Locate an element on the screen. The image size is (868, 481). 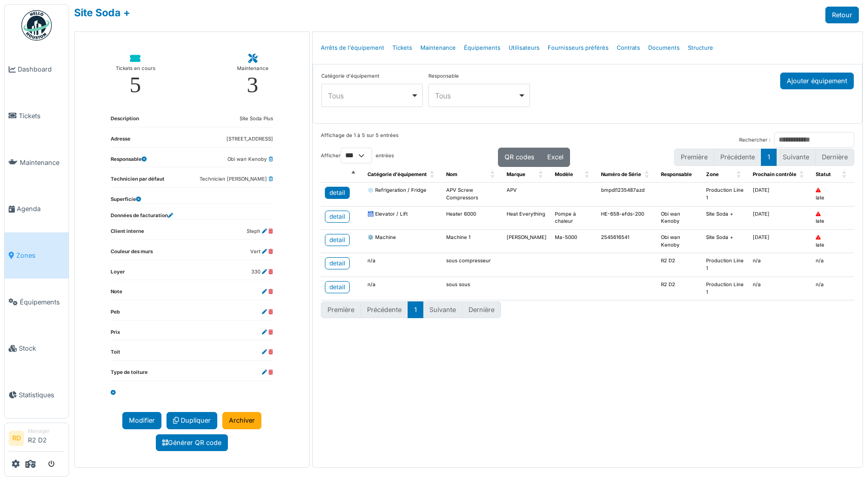
a: Structure is located at coordinates (700, 48).